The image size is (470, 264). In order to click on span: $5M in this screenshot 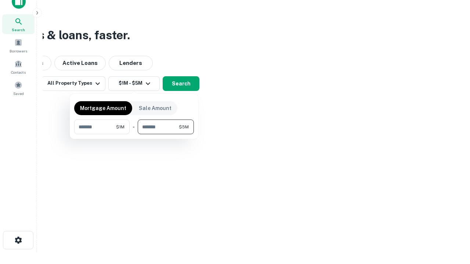, I will do `click(184, 127)`.